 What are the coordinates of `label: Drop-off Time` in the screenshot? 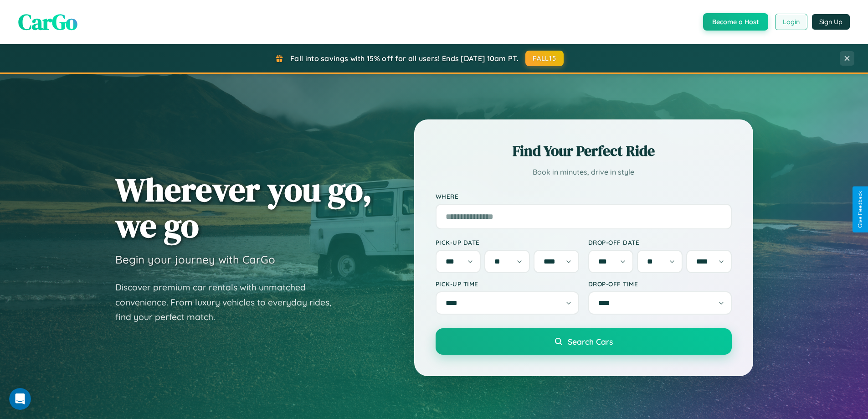 It's located at (660, 284).